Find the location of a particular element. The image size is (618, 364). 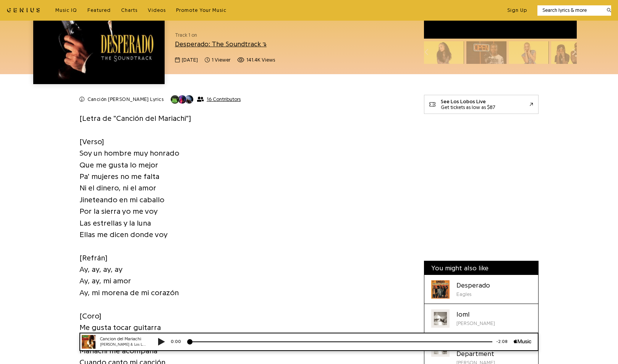

div: Cover art for loml by Taylor Swift is located at coordinates (441, 319).